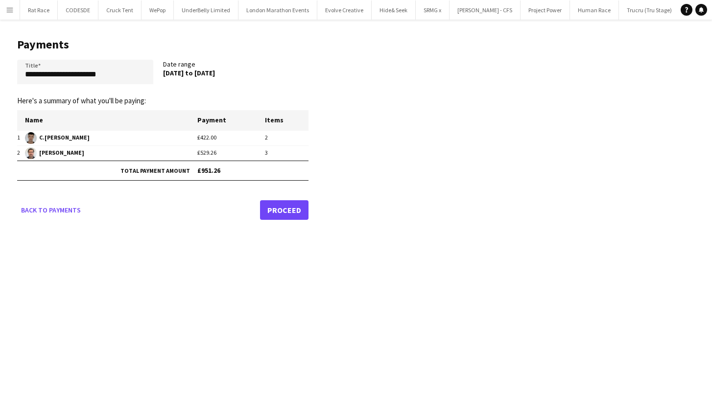  I want to click on td: £529.26, so click(231, 153).